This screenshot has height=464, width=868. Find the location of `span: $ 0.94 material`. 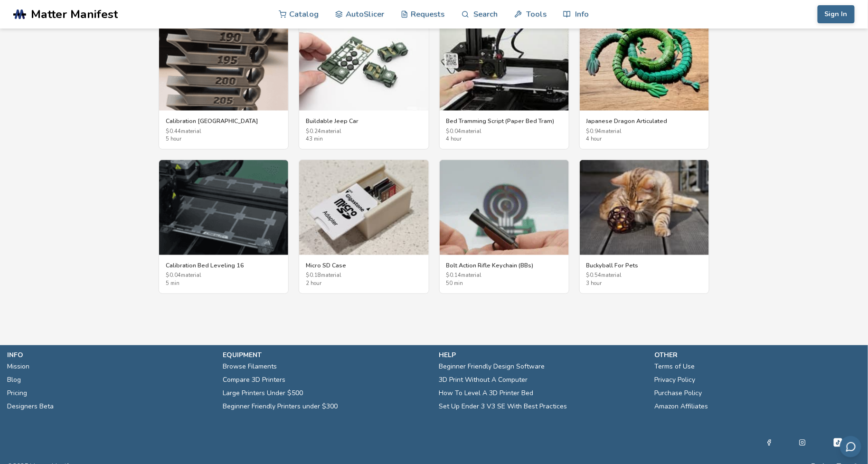

span: $ 0.94 material is located at coordinates (645, 132).